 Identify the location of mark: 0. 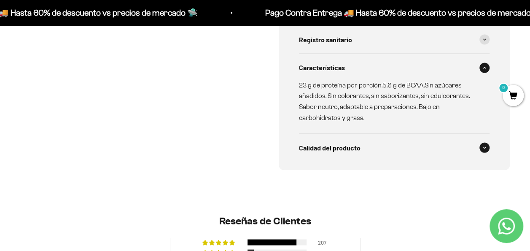
(504, 88).